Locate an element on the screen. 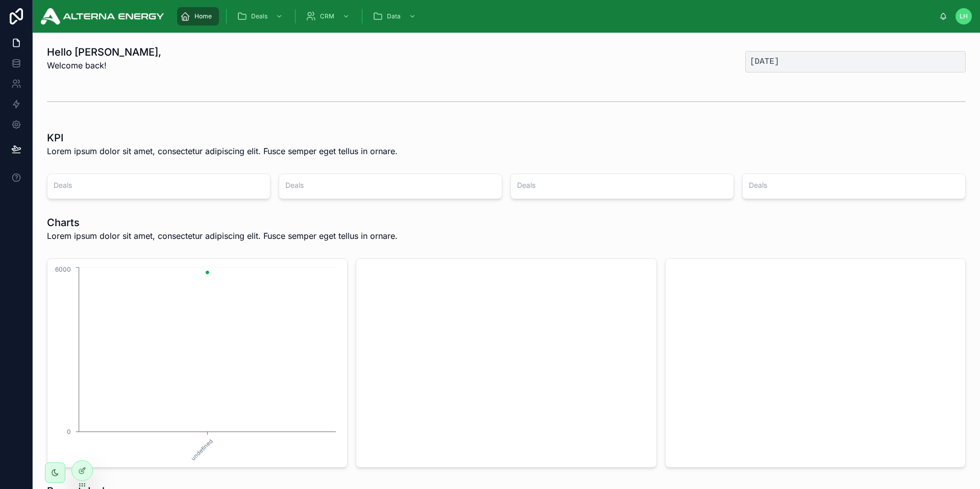 The height and width of the screenshot is (489, 980). span: Data is located at coordinates (394, 16).